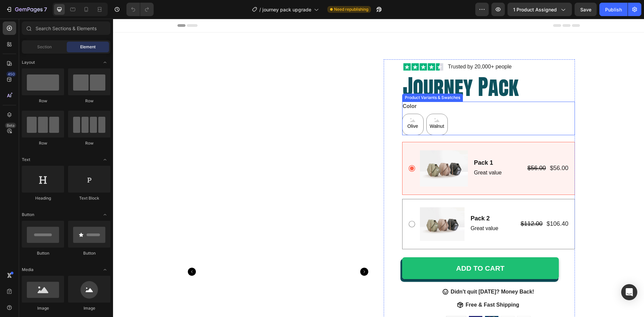 This screenshot has width=644, height=317. What do you see at coordinates (79, 253) in the screenshot?
I see `button: Carousel Back Arrow` at bounding box center [79, 253].